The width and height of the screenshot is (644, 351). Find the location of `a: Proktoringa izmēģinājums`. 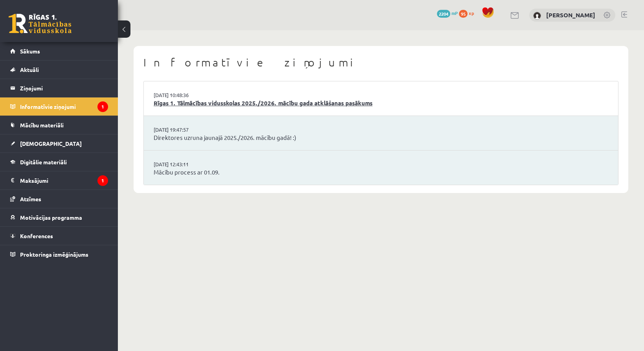

a: Proktoringa izmēģinājums is located at coordinates (59, 254).